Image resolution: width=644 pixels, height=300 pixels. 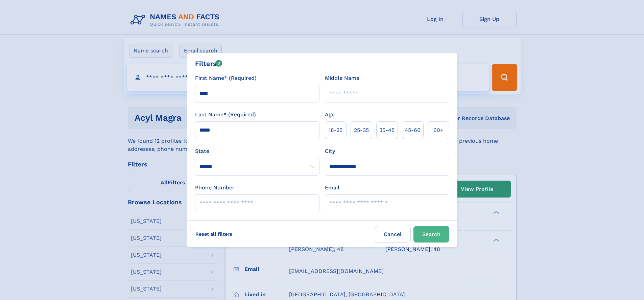 What do you see at coordinates (332, 188) in the screenshot?
I see `label: Email` at bounding box center [332, 188].